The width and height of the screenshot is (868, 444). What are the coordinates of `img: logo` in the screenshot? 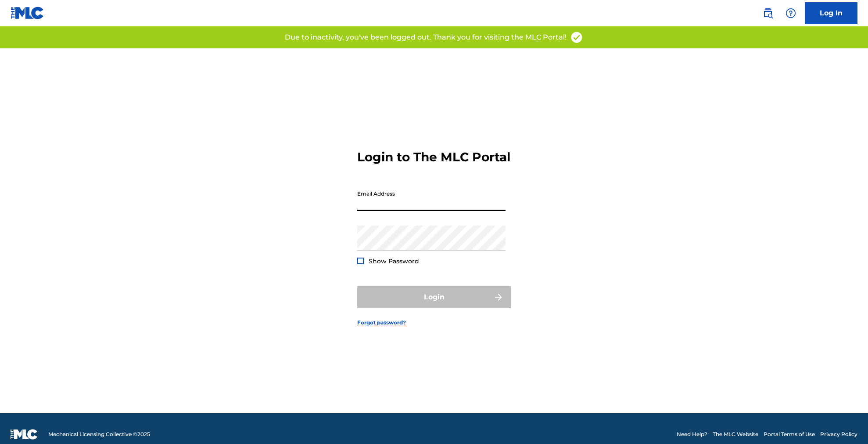 It's located at (24, 434).